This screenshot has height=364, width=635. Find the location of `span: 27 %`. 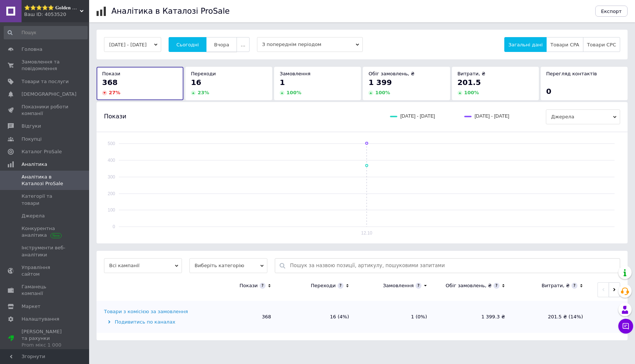

span: 27 % is located at coordinates (114, 92).